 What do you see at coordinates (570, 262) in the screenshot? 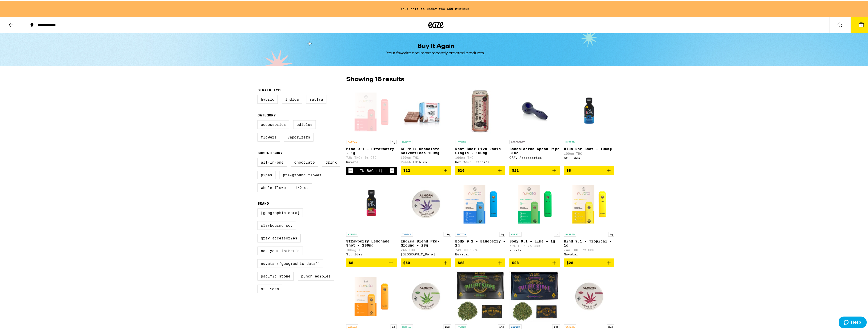
I see `span: $28` at bounding box center [570, 262].